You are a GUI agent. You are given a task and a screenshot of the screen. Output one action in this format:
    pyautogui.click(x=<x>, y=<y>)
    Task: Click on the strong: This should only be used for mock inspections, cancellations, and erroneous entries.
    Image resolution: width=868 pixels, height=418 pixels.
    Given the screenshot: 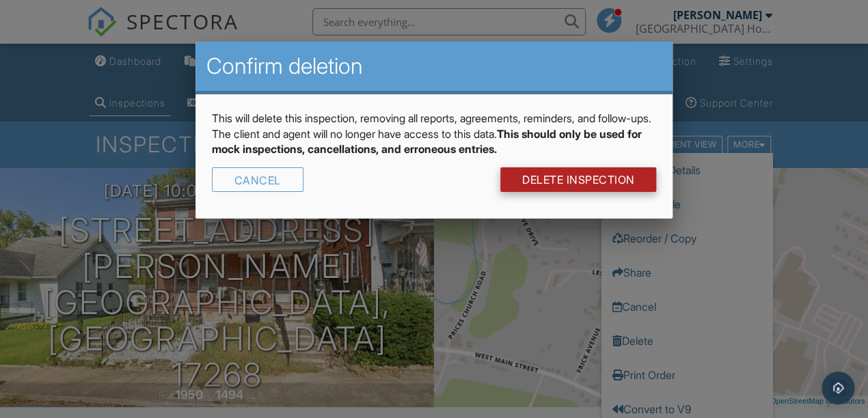 What is the action you would take?
    pyautogui.click(x=426, y=141)
    